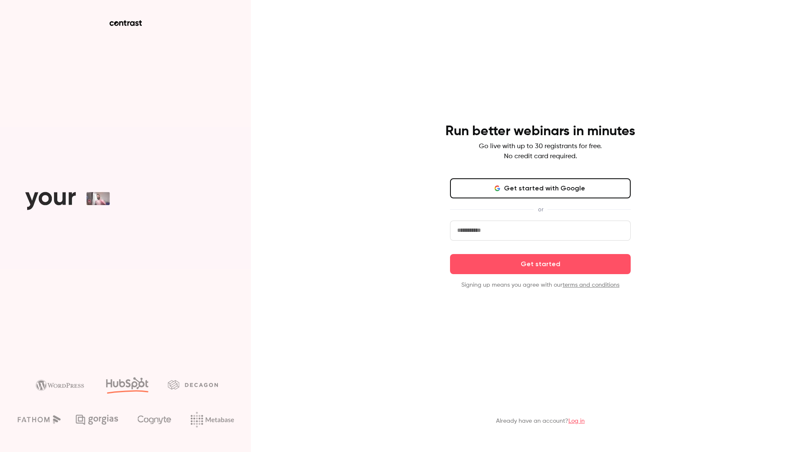 Image resolution: width=803 pixels, height=452 pixels. What do you see at coordinates (540, 151) in the screenshot?
I see `p: Go live with up to 30 registrants for free. No credit card required.` at bounding box center [540, 151].